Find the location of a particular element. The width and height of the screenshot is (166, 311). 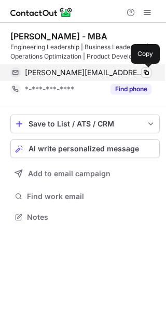

button: Notes is located at coordinates (85, 217).